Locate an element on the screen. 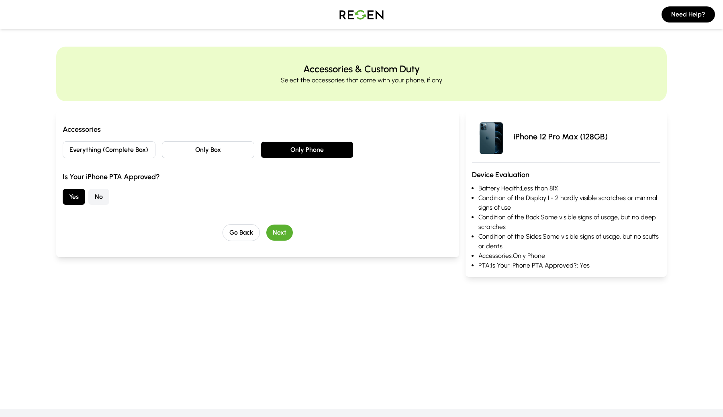 The height and width of the screenshot is (417, 723). button: Only Phone is located at coordinates (307, 150).